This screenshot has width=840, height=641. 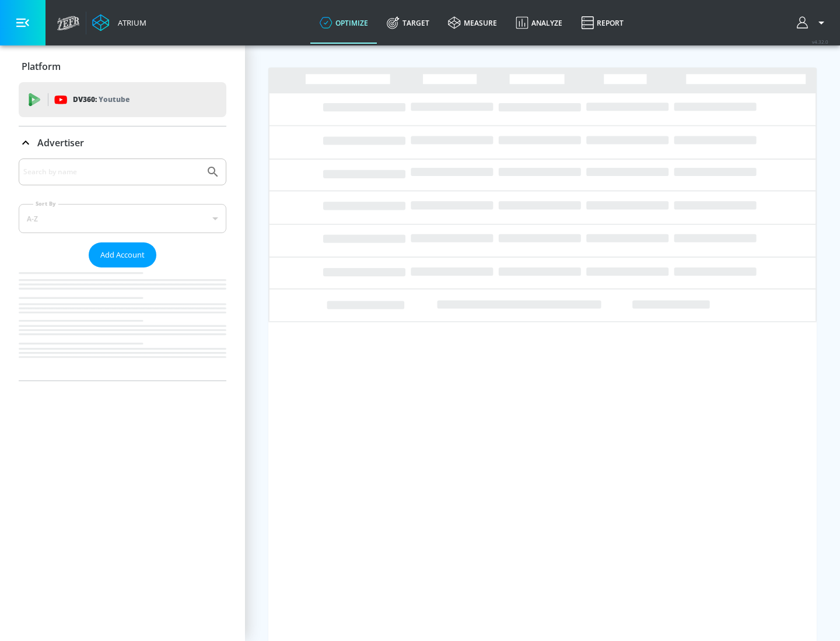 What do you see at coordinates (112, 172) in the screenshot?
I see `input: Search by name` at bounding box center [112, 172].